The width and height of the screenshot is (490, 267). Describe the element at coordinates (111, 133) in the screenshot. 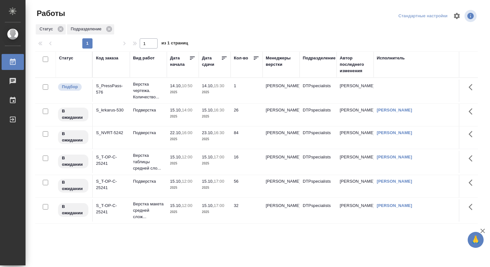

I see `div: S_NVRT-5242` at that location.